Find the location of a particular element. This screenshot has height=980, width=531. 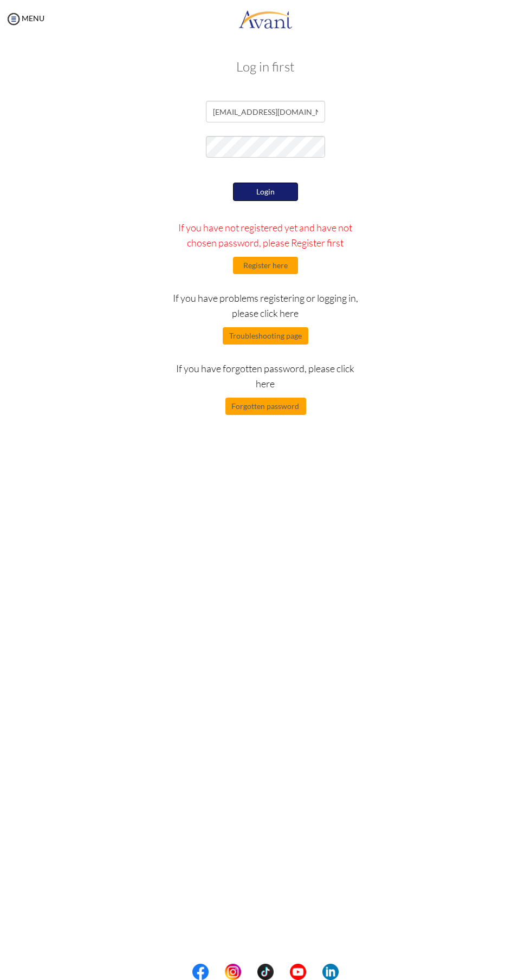

button: Register here is located at coordinates (266, 265).